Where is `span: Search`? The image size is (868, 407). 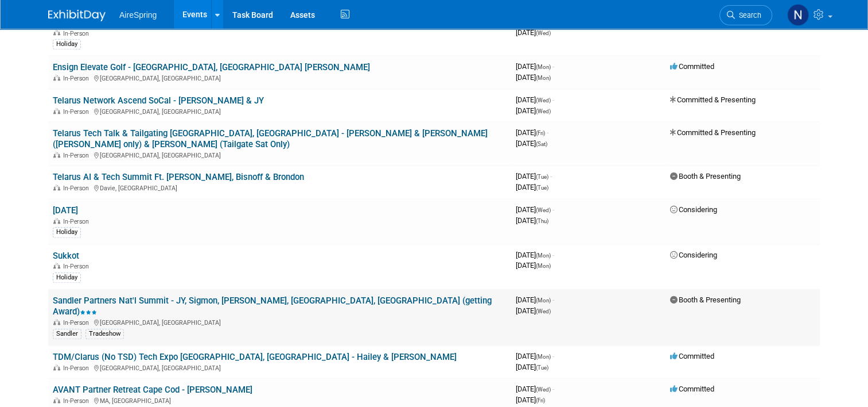 span: Search is located at coordinates (749, 15).